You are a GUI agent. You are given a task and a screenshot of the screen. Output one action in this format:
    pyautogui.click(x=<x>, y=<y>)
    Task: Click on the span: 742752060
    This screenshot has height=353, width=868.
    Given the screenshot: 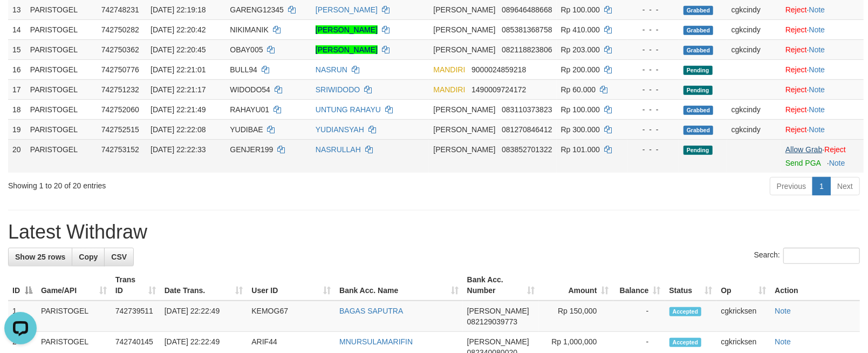 What is the action you would take?
    pyautogui.click(x=120, y=109)
    